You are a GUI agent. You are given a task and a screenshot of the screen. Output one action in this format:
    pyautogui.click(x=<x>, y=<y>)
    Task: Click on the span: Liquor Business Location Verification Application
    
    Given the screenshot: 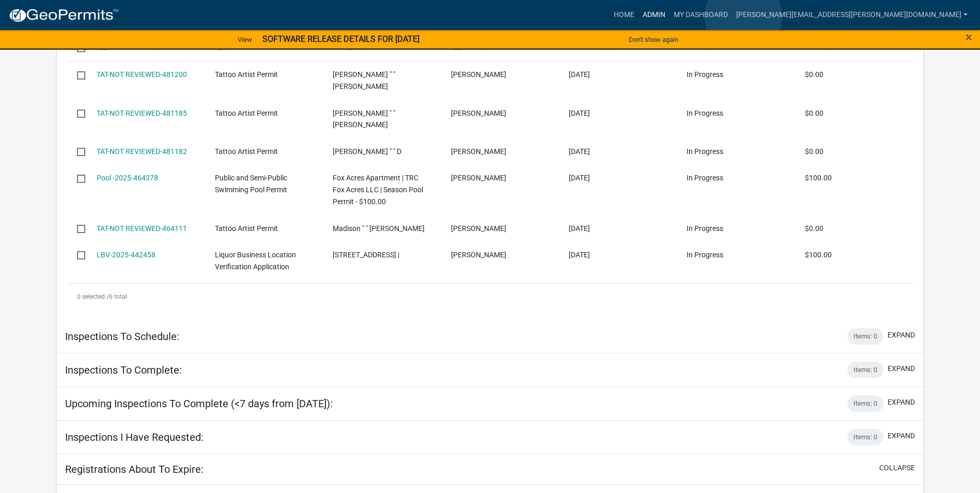 What is the action you would take?
    pyautogui.click(x=256, y=260)
    